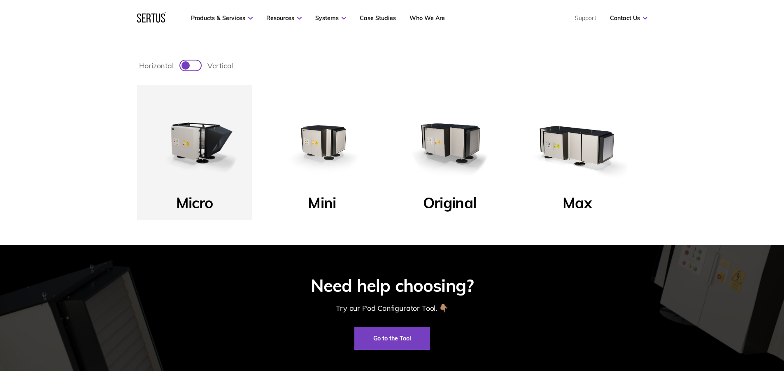 The image size is (784, 389). I want to click on div: Chat Widget, so click(764, 369).